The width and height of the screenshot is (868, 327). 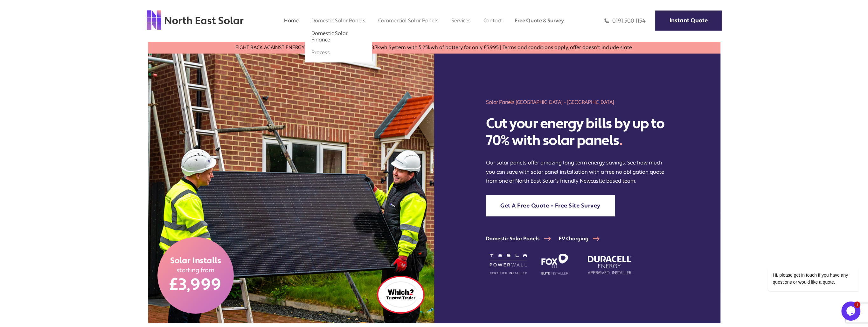 What do you see at coordinates (401, 295) in the screenshot?
I see `img: which logo` at bounding box center [401, 295].